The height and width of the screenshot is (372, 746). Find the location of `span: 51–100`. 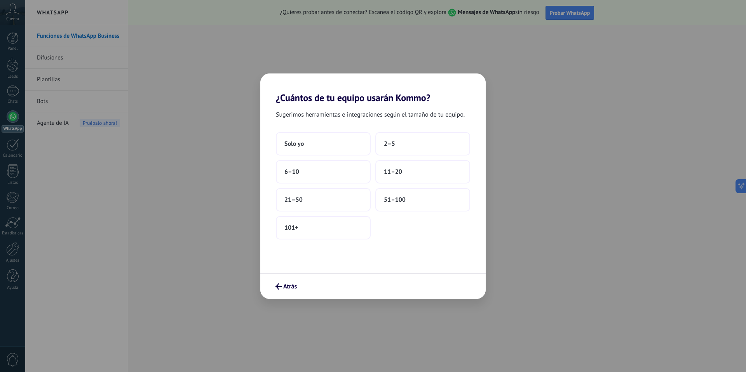

span: 51–100 is located at coordinates (395, 200).